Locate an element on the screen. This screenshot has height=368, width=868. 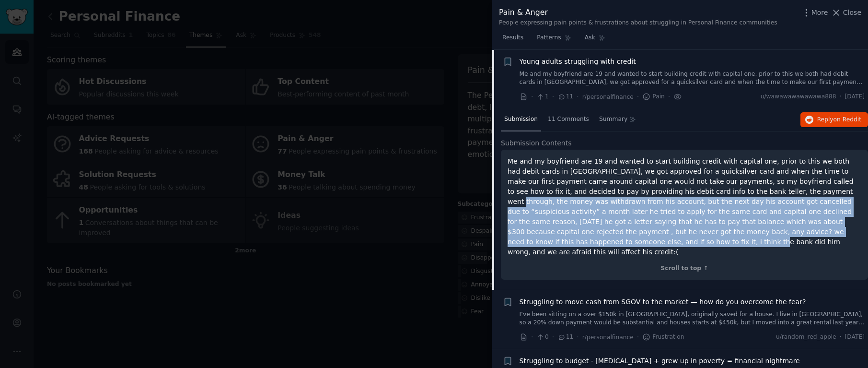
span: Summary is located at coordinates (613, 119).